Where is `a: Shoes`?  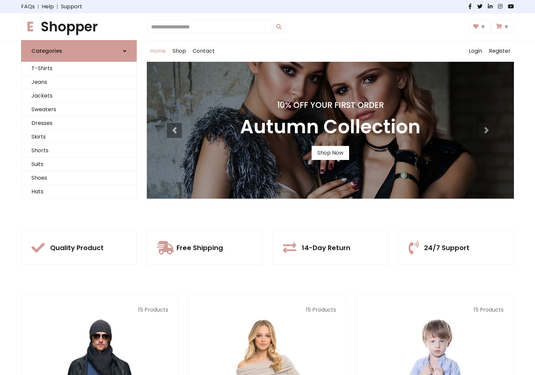 a: Shoes is located at coordinates (79, 178).